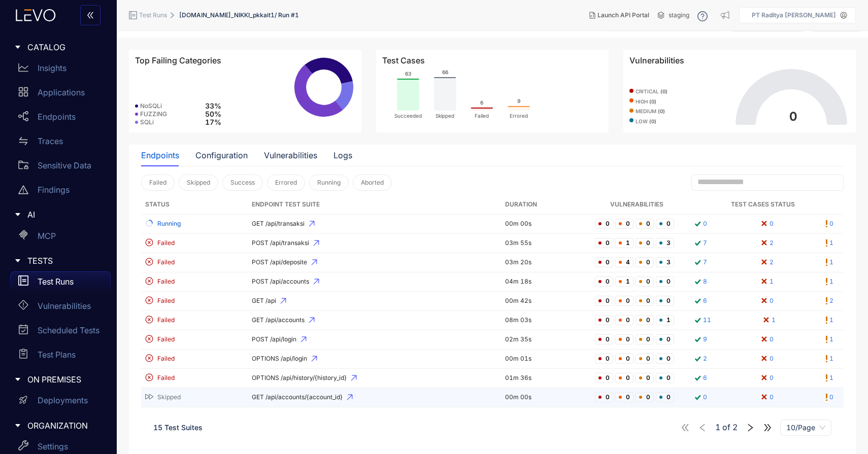  Describe the element at coordinates (285, 183) in the screenshot. I see `button: Errored` at that location.